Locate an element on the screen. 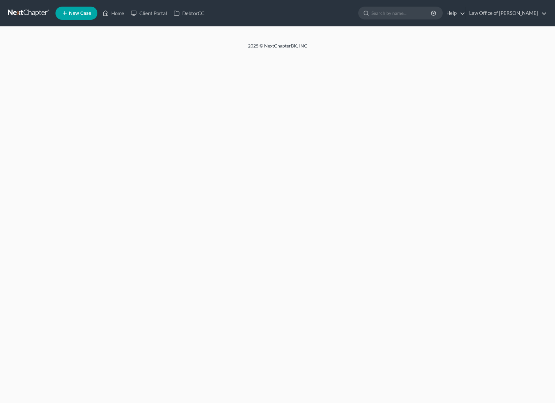 This screenshot has height=403, width=555. input: Search by name... is located at coordinates (401, 13).